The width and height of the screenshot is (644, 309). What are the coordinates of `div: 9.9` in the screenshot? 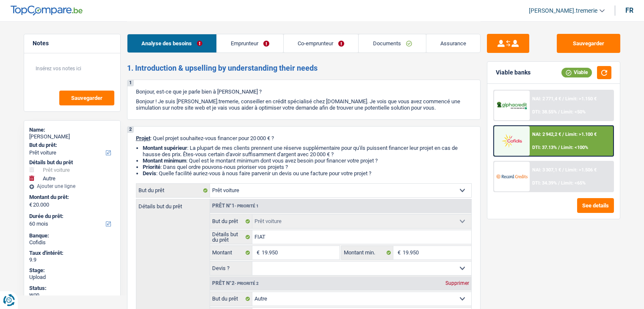 It's located at (72, 260).